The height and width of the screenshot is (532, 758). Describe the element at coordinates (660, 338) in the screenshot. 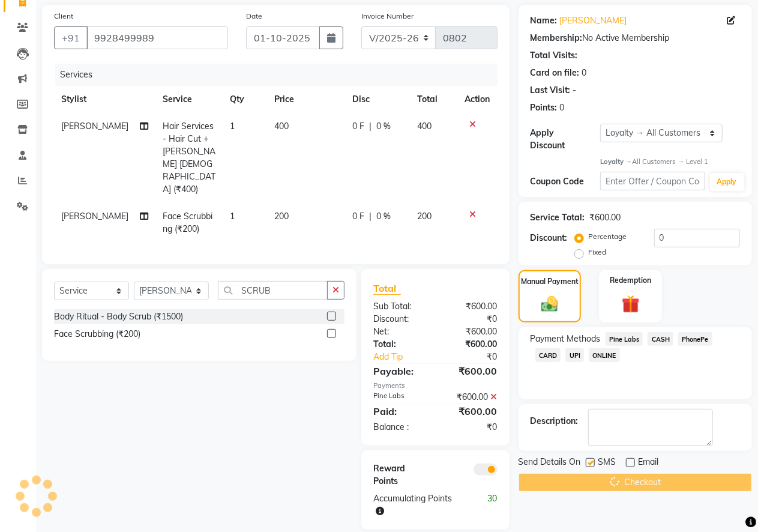

I see `span: CASH` at that location.